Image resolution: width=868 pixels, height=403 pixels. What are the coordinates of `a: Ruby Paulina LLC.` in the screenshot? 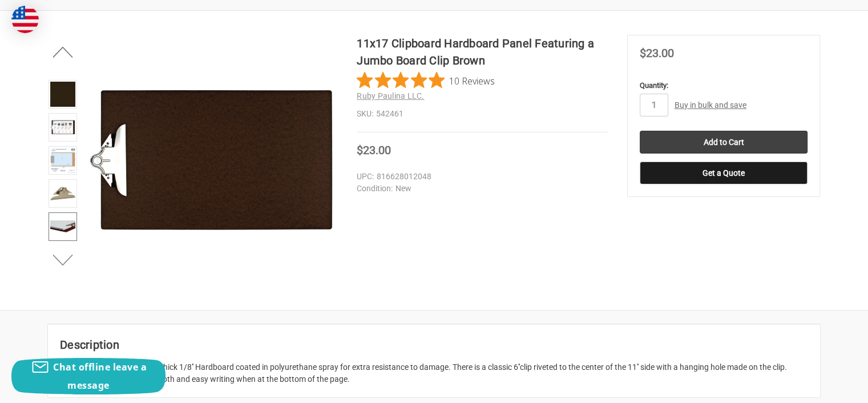 It's located at (390, 96).